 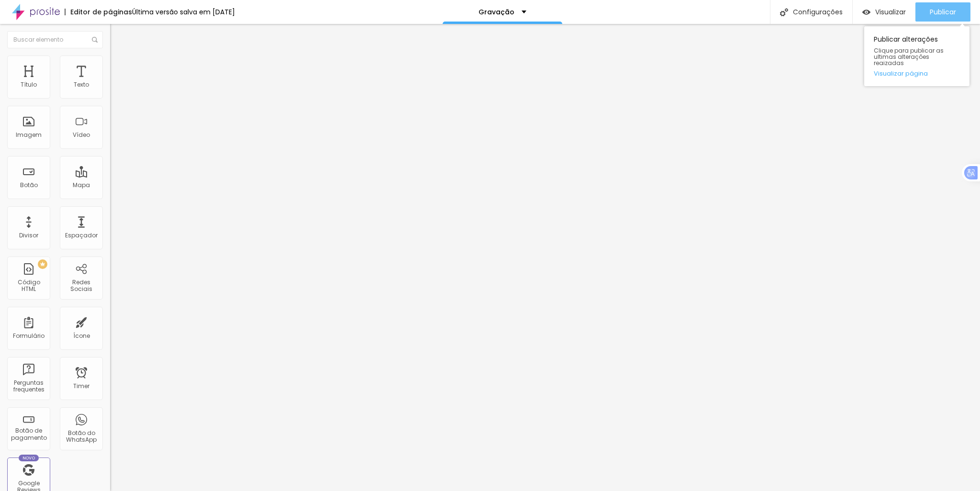 I want to click on div: Editor de páginas, so click(x=98, y=12).